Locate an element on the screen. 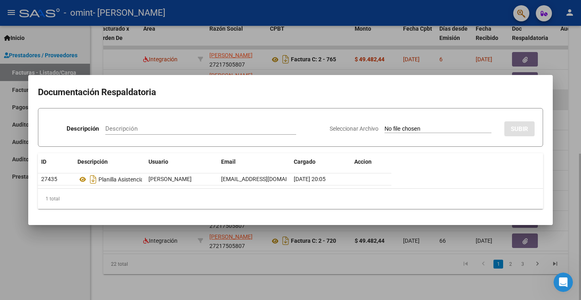 Image resolution: width=581 pixels, height=300 pixels. h2: Documentación Respaldatoria is located at coordinates (291, 92).